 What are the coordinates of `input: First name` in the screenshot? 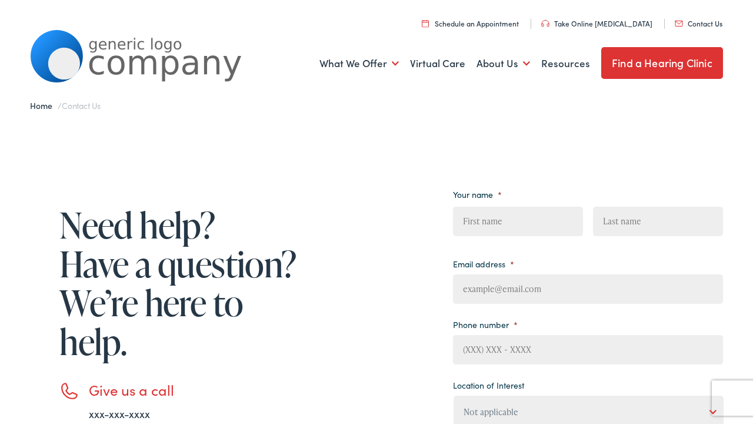 It's located at (518, 221).